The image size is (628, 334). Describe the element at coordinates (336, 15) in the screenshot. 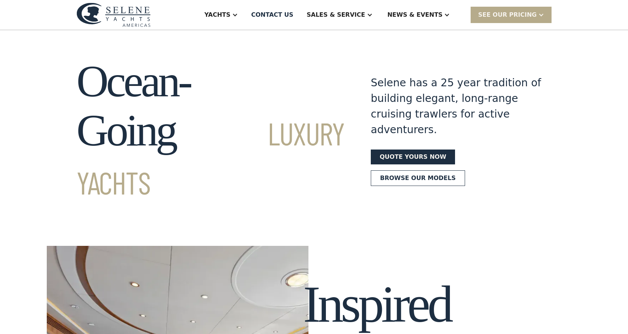

I see `div: Sales & Service` at that location.